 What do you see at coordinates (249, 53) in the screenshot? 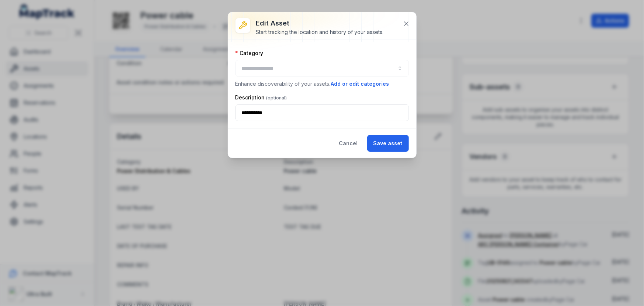
I see `label: Category` at bounding box center [249, 53].